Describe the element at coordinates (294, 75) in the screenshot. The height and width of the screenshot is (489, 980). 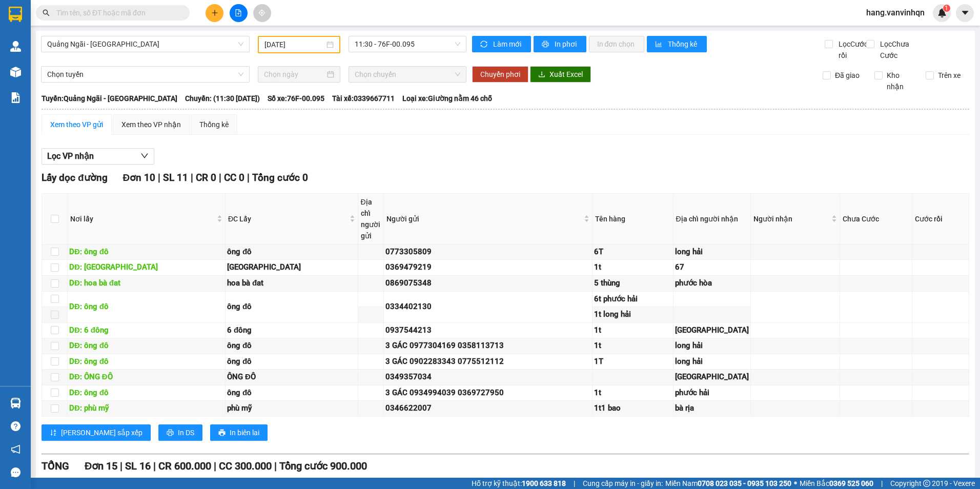
I see `input: Chọn ngày` at that location.